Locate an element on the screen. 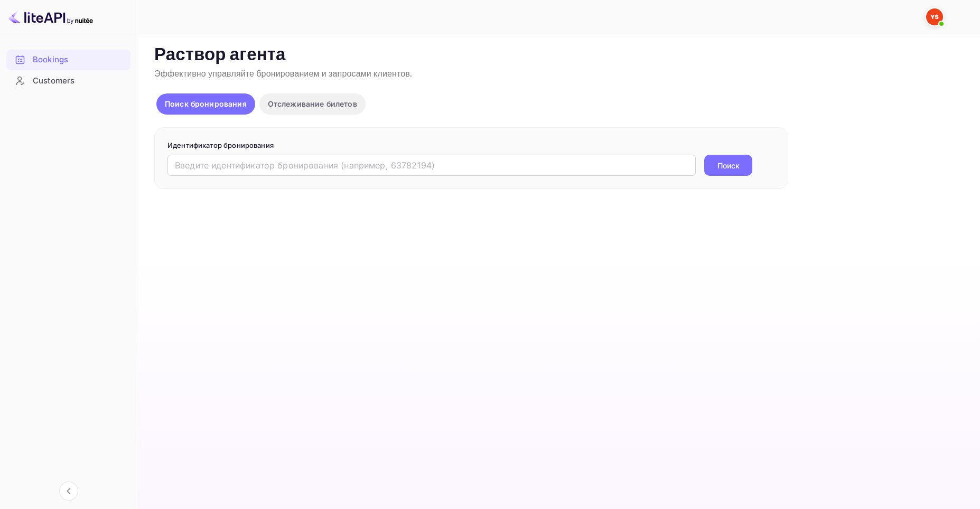 This screenshot has height=509, width=980. input: Введите идентификатор бронирования (например, 63782194) is located at coordinates (432, 165).